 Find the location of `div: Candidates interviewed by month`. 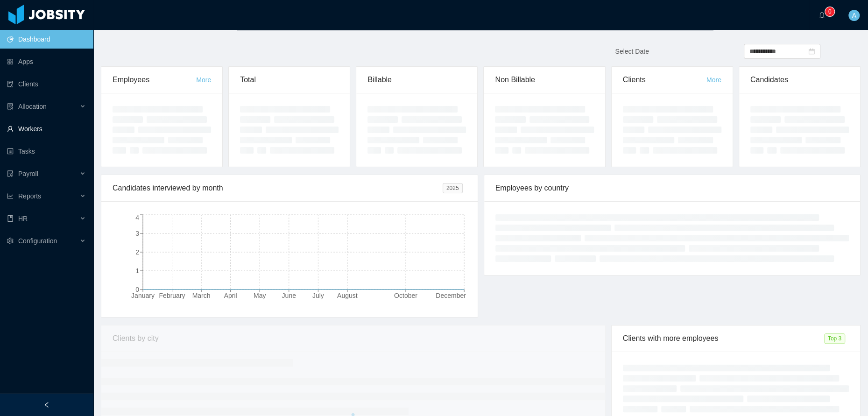

div: Candidates interviewed by month is located at coordinates (277, 188).